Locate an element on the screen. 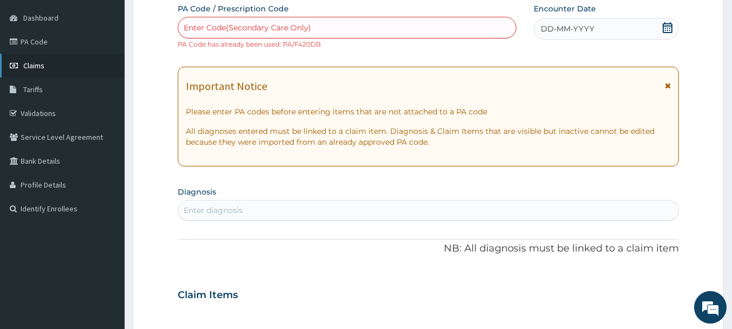 The image size is (732, 329). textarea: Type your message and hit 'Enter' is located at coordinates (106, 235).